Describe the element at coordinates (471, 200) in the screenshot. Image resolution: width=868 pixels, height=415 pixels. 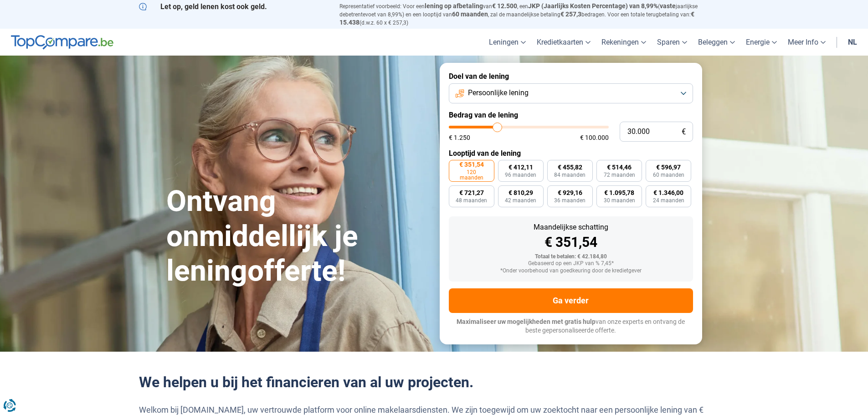
I see `span: 48 maanden` at that location.